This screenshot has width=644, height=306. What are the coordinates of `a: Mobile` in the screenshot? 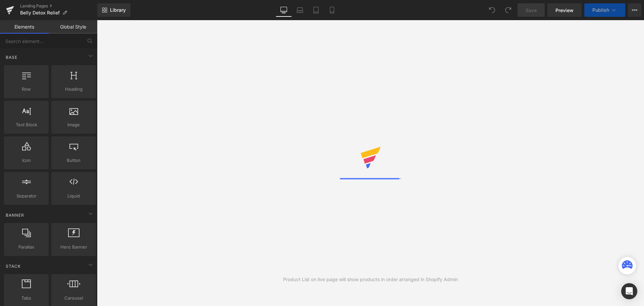 It's located at (332, 10).